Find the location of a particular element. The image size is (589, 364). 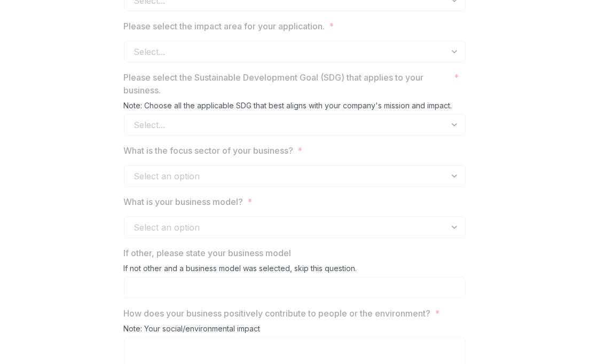

p: How does your business positively contribute to people or the environment? is located at coordinates (277, 313).